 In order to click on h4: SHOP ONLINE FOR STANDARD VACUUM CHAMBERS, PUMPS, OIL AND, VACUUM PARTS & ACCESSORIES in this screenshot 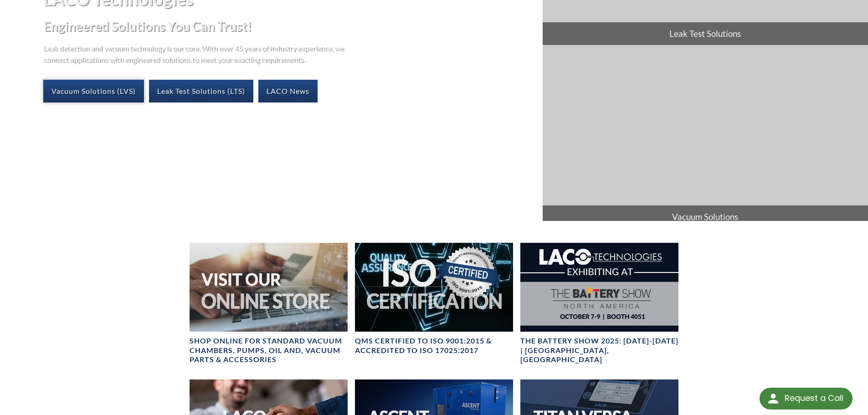, I will do `click(268, 350)`.